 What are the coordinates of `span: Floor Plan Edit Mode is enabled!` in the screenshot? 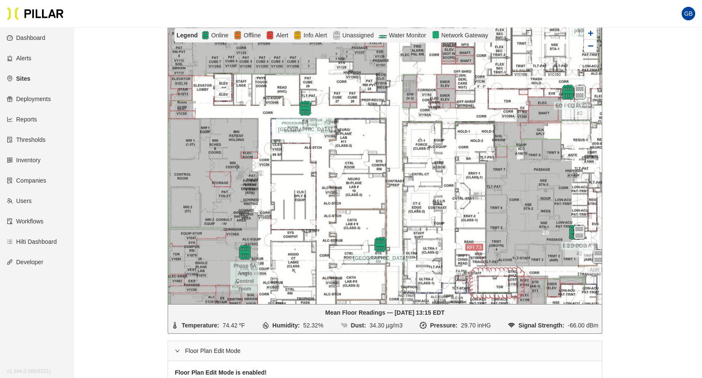 It's located at (221, 372).